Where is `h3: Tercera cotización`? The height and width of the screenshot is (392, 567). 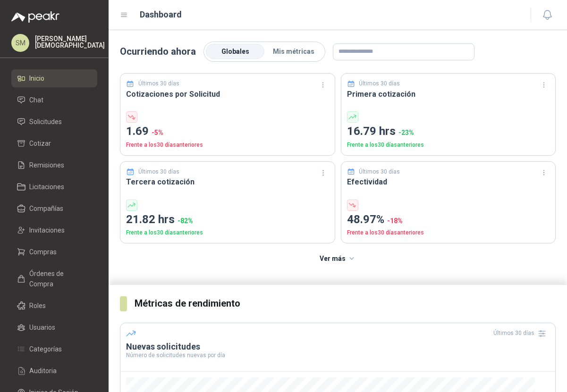
h3: Tercera cotización is located at coordinates (227, 182).